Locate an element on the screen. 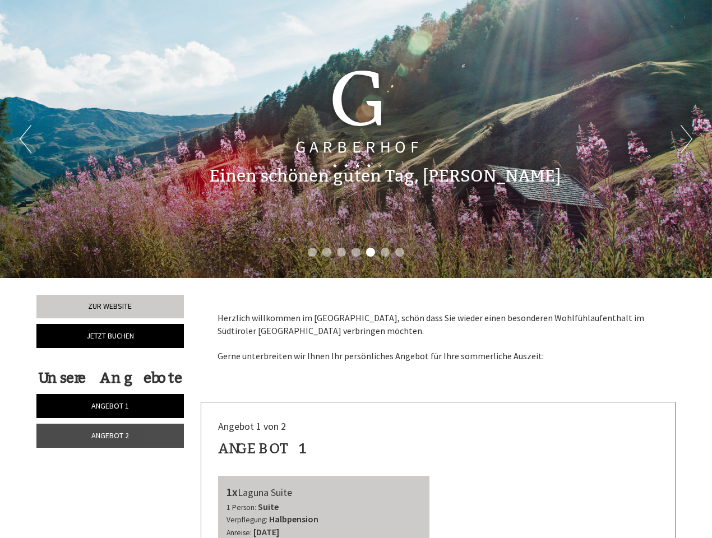  b: 1x is located at coordinates (232, 492).